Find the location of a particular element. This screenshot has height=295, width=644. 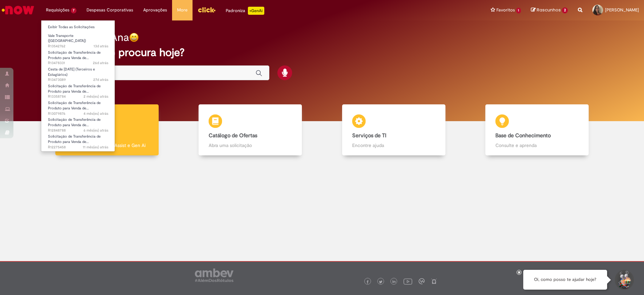

span: R13478331 is located at coordinates (78, 63).